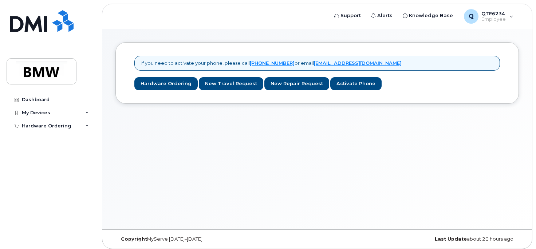 This screenshot has width=536, height=249. I want to click on strong: Copyright, so click(134, 239).